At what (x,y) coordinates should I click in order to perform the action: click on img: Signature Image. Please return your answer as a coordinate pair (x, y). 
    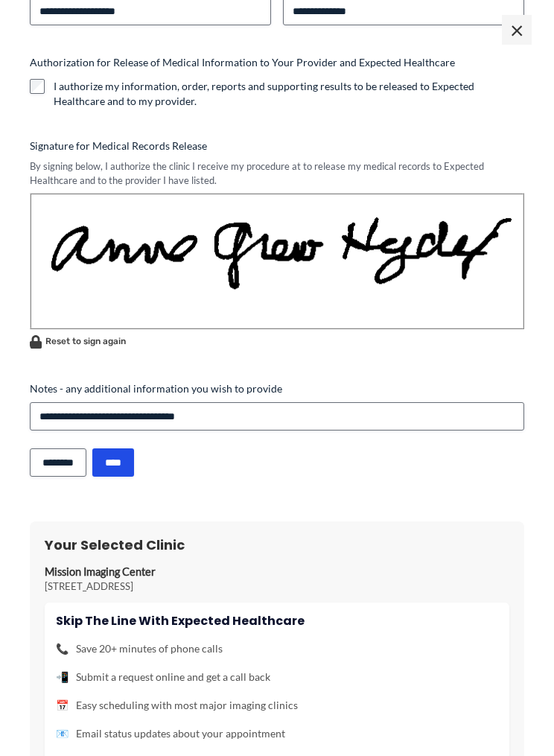
    Looking at the image, I should click on (277, 261).